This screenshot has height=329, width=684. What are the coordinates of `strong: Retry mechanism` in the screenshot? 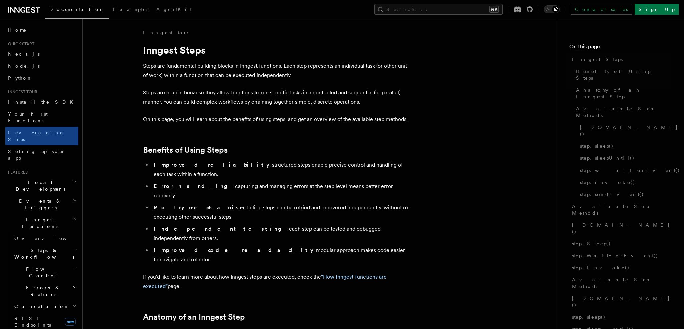 It's located at (199, 207).